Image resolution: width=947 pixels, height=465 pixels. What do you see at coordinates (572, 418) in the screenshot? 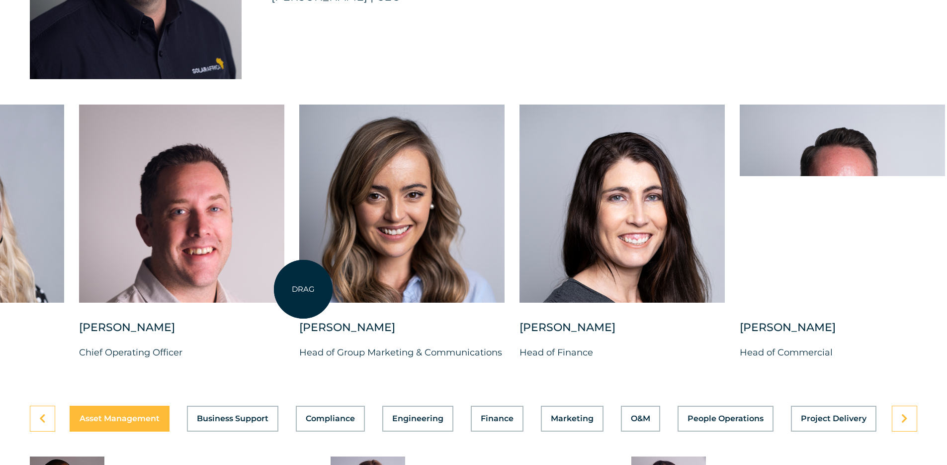
I see `span: Marketing` at bounding box center [572, 418].